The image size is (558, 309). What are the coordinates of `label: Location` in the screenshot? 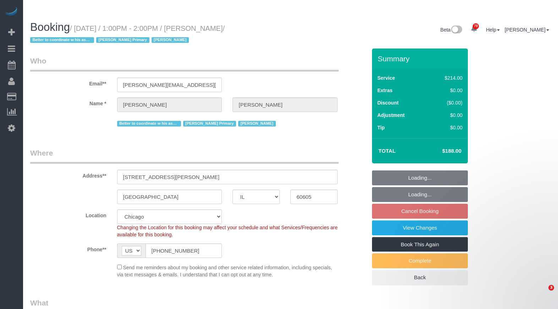 It's located at (68, 214).